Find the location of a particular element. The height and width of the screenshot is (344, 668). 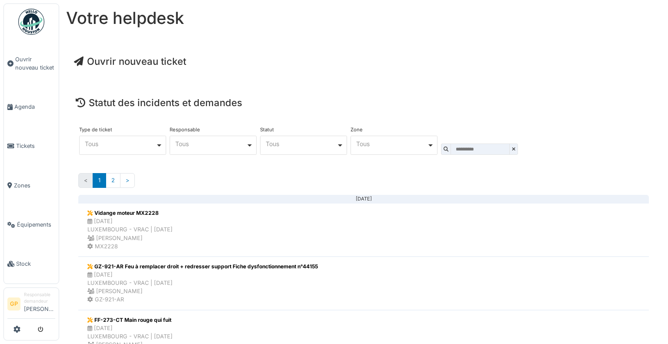

a: Équipements is located at coordinates (31, 225).